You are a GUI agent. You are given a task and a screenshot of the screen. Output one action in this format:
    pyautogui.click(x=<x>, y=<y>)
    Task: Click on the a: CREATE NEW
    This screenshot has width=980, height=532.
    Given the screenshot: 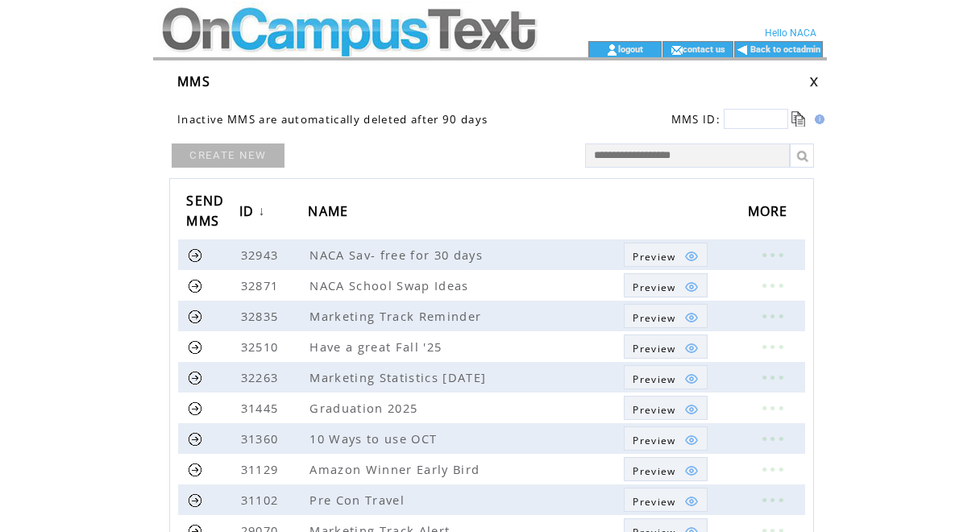 What is the action you would take?
    pyautogui.click(x=228, y=155)
    